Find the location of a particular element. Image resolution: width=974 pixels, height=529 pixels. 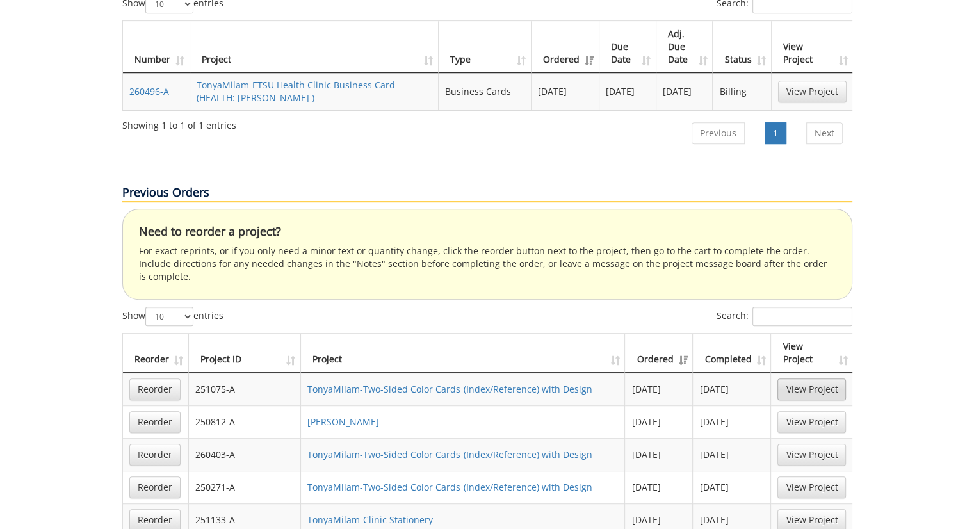

h4: Need to reorder a project? is located at coordinates (487, 232).